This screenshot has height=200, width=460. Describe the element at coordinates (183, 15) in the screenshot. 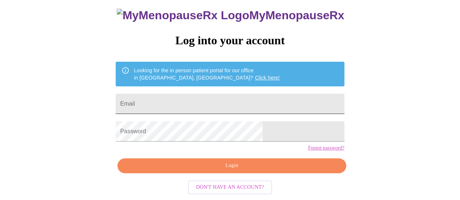

I see `img: MyMenopauseRx Logo` at that location.